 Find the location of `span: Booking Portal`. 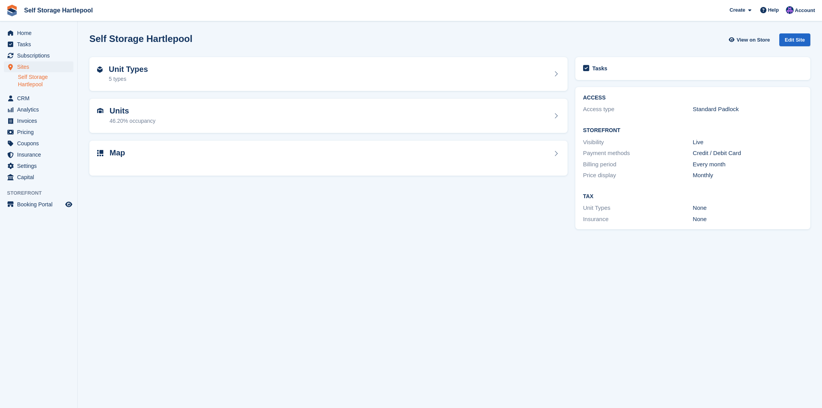

span: Booking Portal is located at coordinates (40, 204).